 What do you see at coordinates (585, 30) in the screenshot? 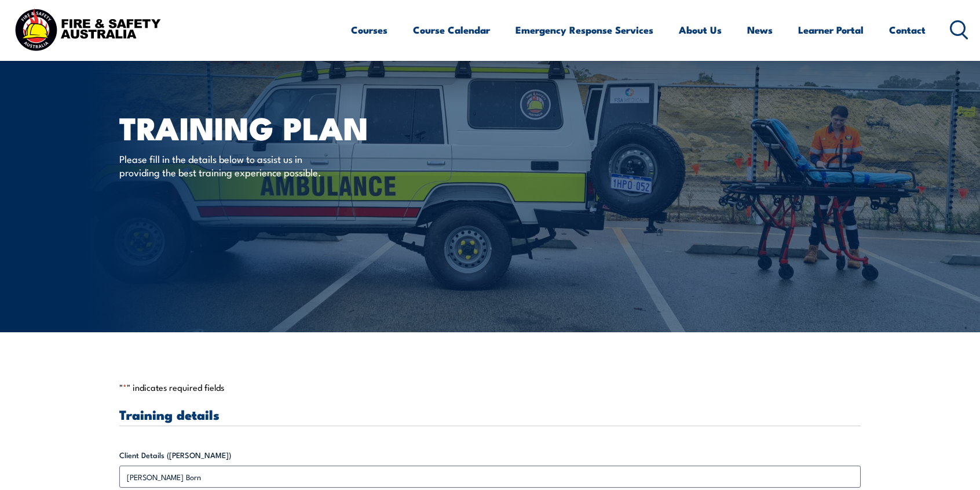
I see `a: Emergency Response Services` at bounding box center [585, 30].